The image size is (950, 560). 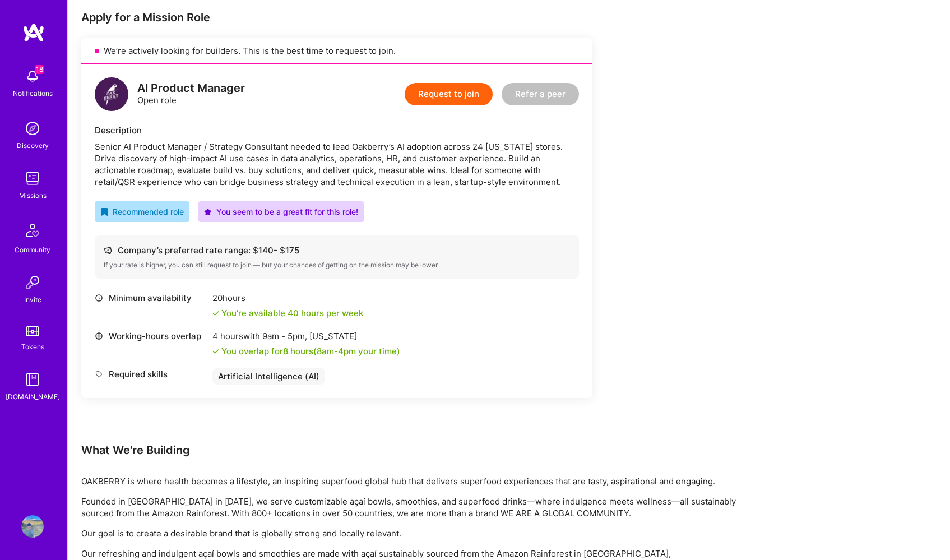 What do you see at coordinates (98, 374) in the screenshot?
I see `i: icon Tag` at bounding box center [98, 374].